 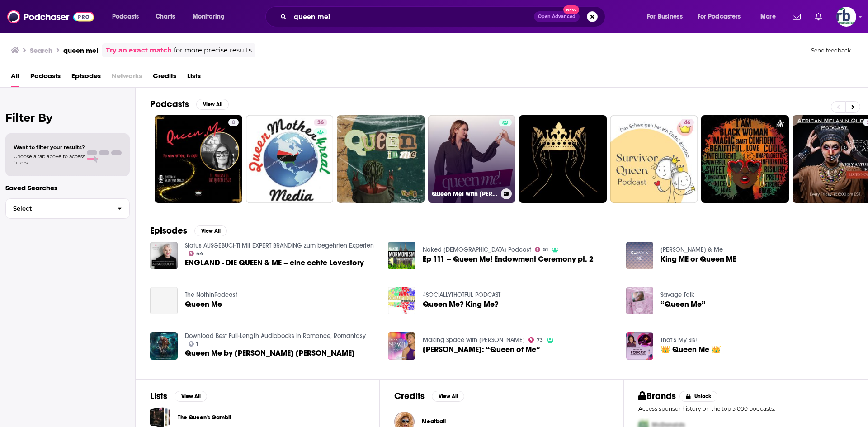 What do you see at coordinates (15, 78) in the screenshot?
I see `a: All` at bounding box center [15, 78].